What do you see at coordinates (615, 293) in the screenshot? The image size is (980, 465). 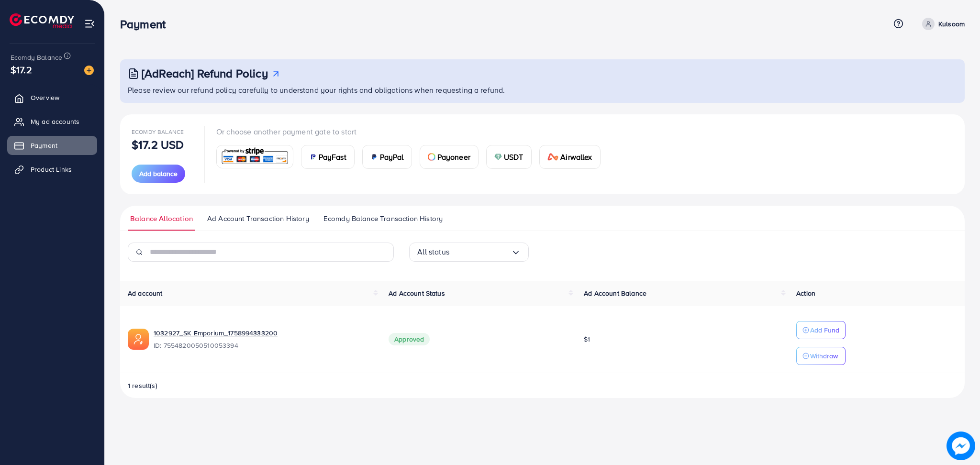 I see `span: Ad Account Balance` at bounding box center [615, 293].